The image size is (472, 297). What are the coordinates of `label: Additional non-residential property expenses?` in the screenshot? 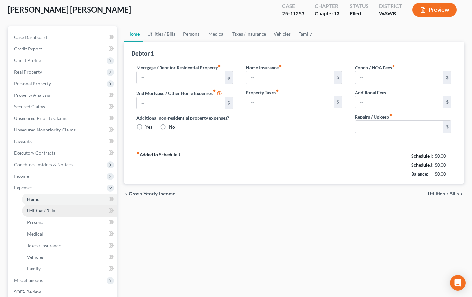 It's located at (185, 118).